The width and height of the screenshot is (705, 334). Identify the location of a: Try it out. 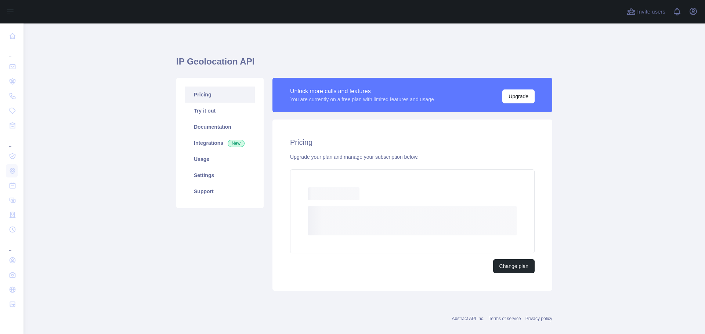
(220, 111).